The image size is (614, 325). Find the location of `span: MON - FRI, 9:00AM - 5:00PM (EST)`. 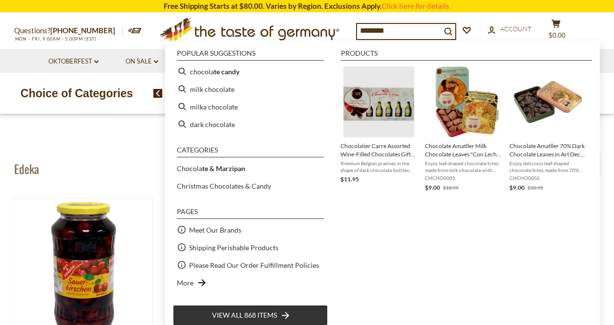

span: MON - FRI, 9:00AM - 5:00PM (EST) is located at coordinates (56, 39).